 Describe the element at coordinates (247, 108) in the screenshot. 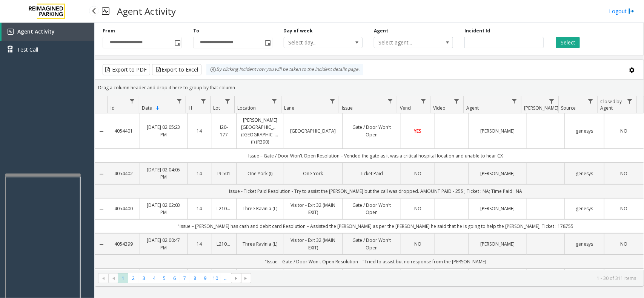

I see `span: Location` at that location.